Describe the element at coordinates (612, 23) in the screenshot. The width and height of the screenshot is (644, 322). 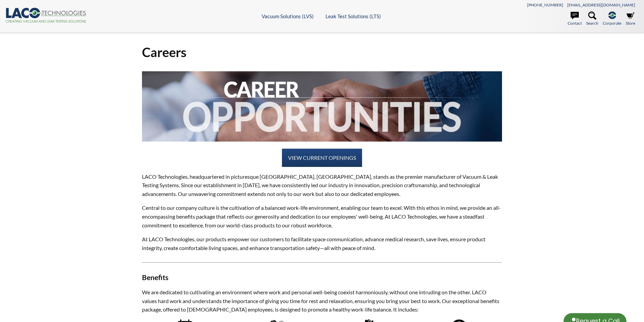
I see `span: Corporate` at that location.